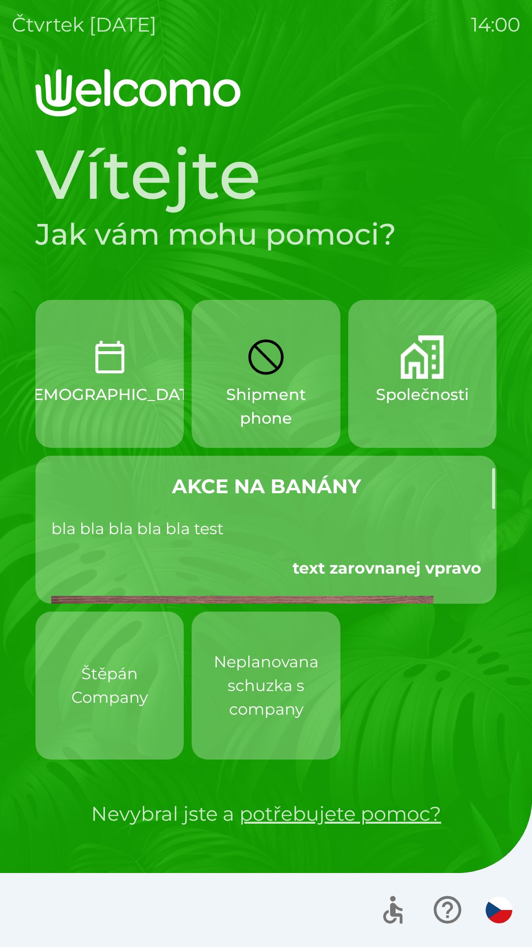 The height and width of the screenshot is (947, 532). What do you see at coordinates (266, 685) in the screenshot?
I see `p: Neplanovana schuzka s company` at bounding box center [266, 685].